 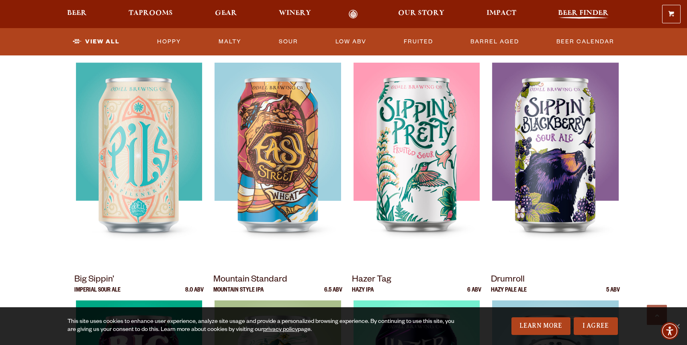 I want to click on p: 8.0 ABV, so click(x=195, y=294).